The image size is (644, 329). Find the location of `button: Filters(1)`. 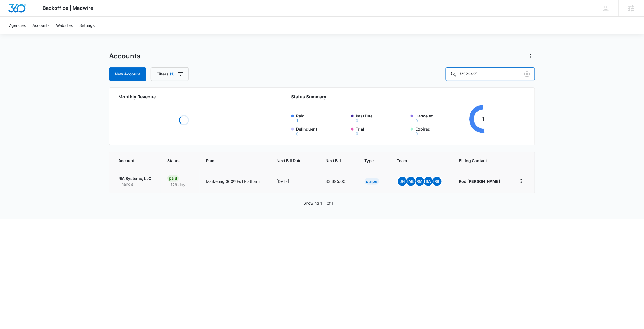

button: Filters(1) is located at coordinates (170, 74).